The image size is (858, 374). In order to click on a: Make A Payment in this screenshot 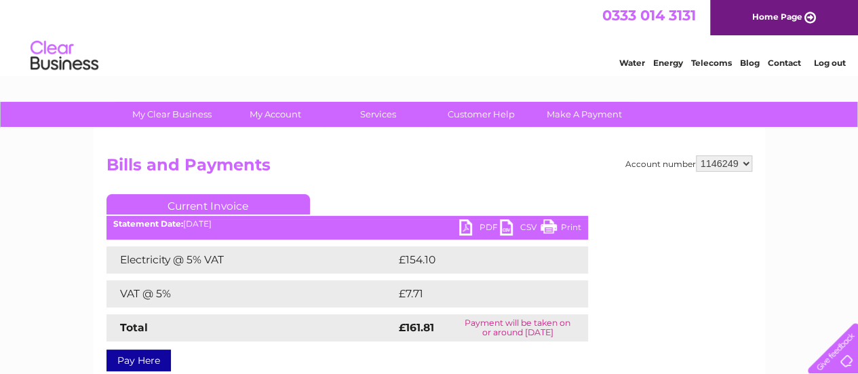, I will do `click(584, 114)`.